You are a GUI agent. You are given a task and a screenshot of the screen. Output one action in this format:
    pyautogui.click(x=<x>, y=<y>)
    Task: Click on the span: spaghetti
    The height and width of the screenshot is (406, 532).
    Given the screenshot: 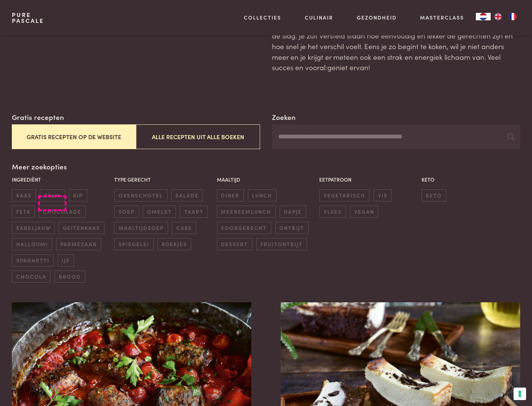 What is the action you would take?
    pyautogui.click(x=32, y=260)
    